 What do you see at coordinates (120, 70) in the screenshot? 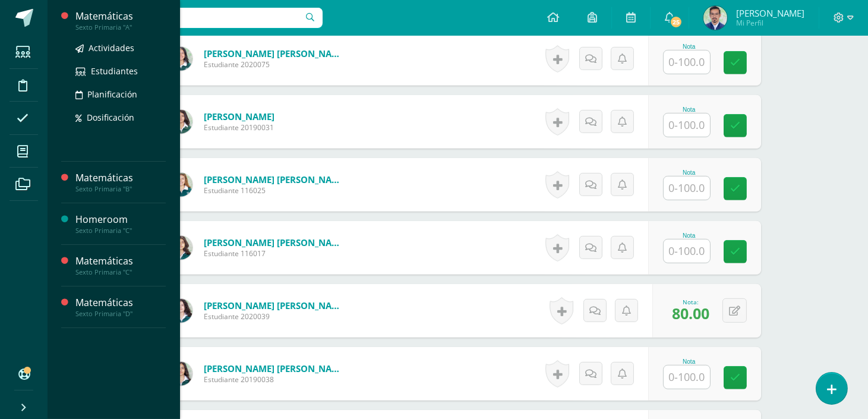
I see `a: Estudiantes` at bounding box center [120, 70].